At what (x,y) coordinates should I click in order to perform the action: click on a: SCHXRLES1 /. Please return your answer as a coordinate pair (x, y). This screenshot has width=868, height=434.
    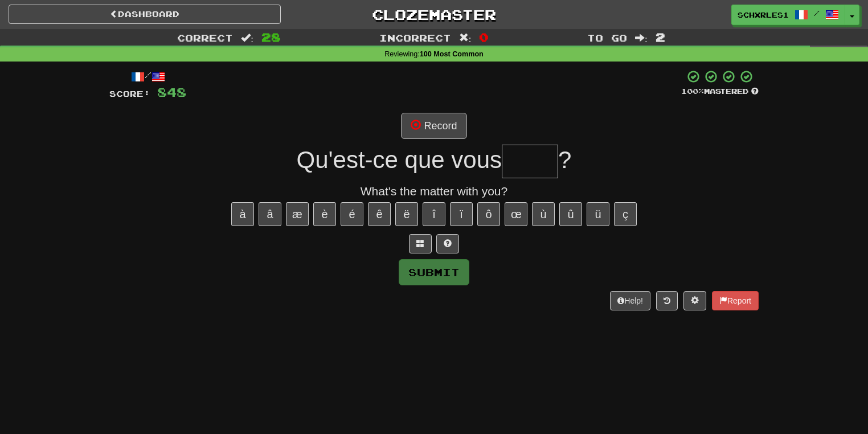
    Looking at the image, I should click on (788, 15).